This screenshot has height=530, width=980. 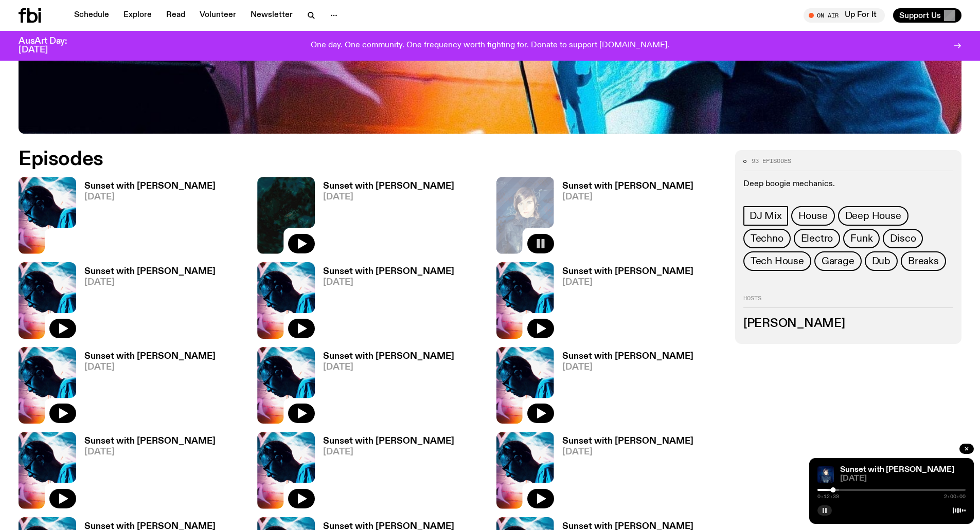 I want to click on a: Breaks, so click(x=924, y=261).